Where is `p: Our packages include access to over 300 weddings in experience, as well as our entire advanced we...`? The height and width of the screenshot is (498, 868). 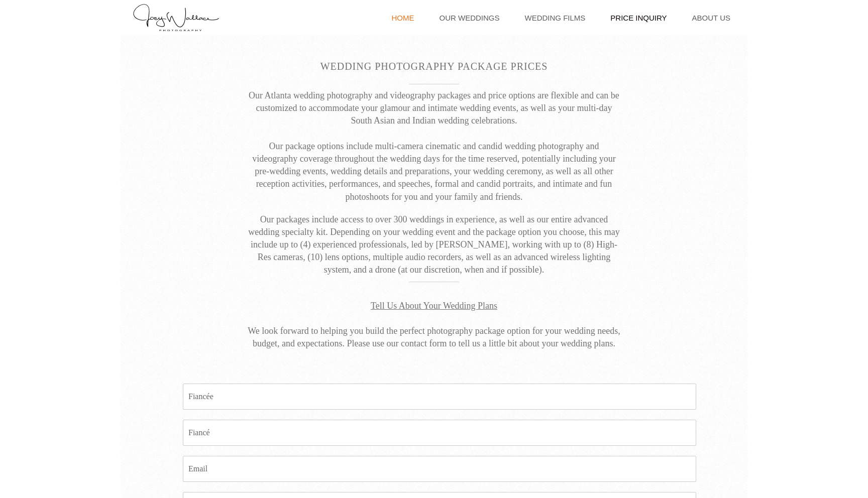 p: Our packages include access to over 300 weddings in experience, as well as our entire advanced we... is located at coordinates (434, 245).